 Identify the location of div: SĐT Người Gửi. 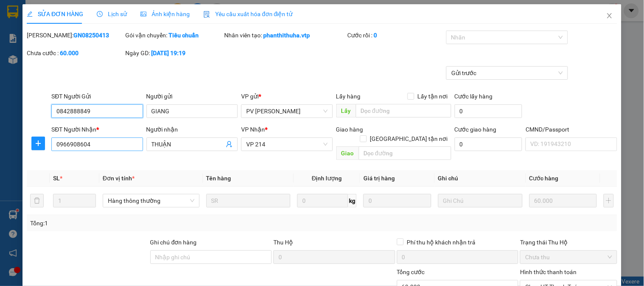
(97, 96).